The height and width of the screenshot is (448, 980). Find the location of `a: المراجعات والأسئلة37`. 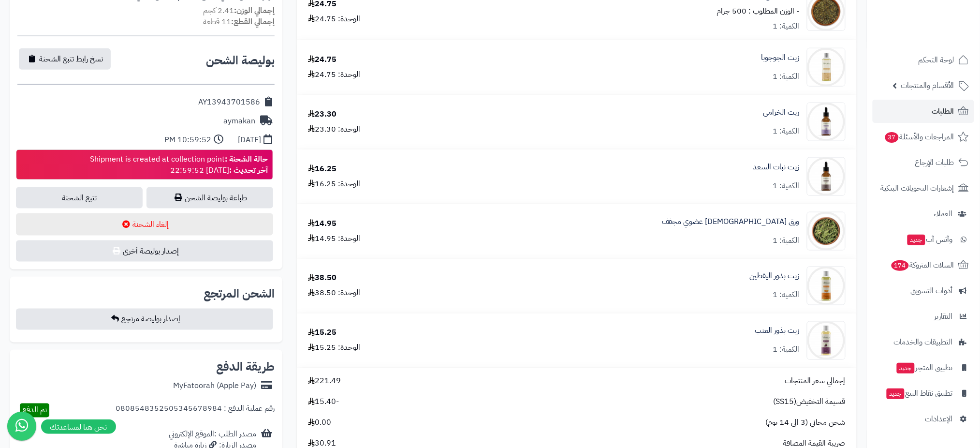

a: المراجعات والأسئلة37 is located at coordinates (923, 137).